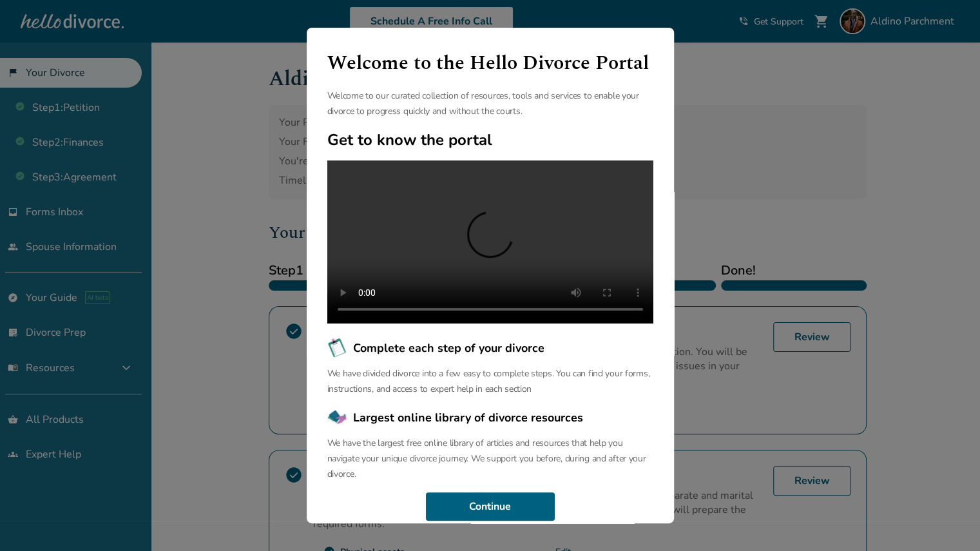 The height and width of the screenshot is (551, 980). I want to click on span: Largest online library of divorce resources, so click(468, 418).